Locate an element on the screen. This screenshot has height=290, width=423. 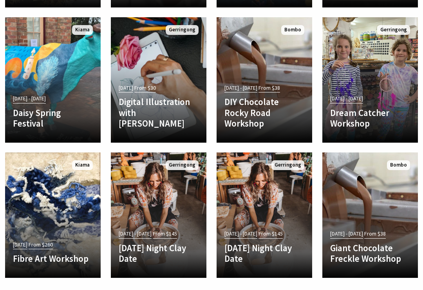
span: From $260 is located at coordinates (41, 245).